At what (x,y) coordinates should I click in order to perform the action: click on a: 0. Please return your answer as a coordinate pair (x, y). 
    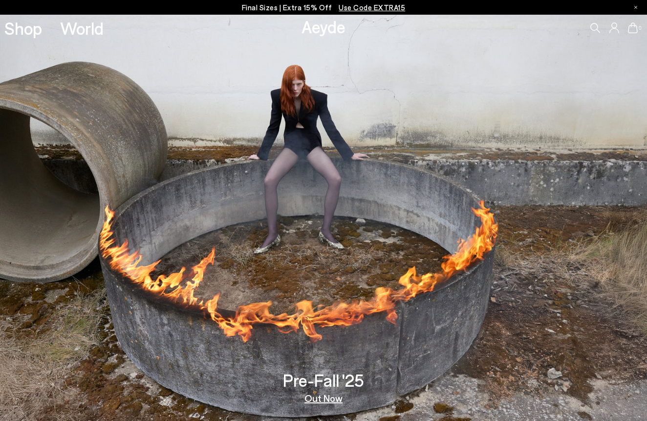
    Looking at the image, I should click on (633, 28).